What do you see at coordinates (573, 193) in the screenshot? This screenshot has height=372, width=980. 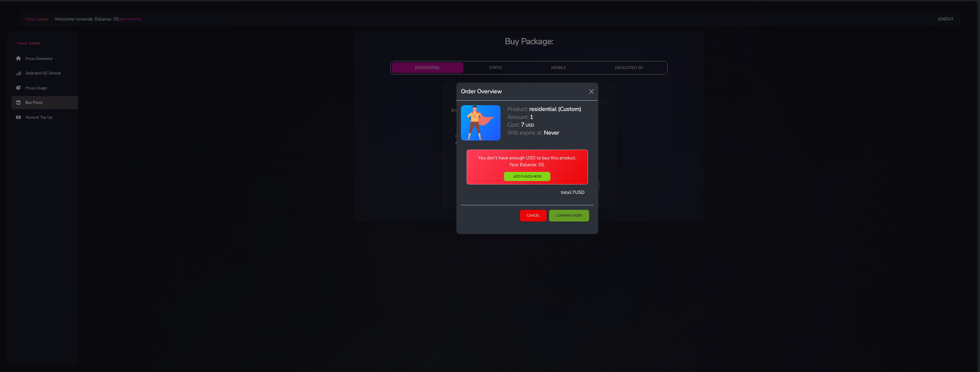 I see `span: 7` at bounding box center [573, 193].